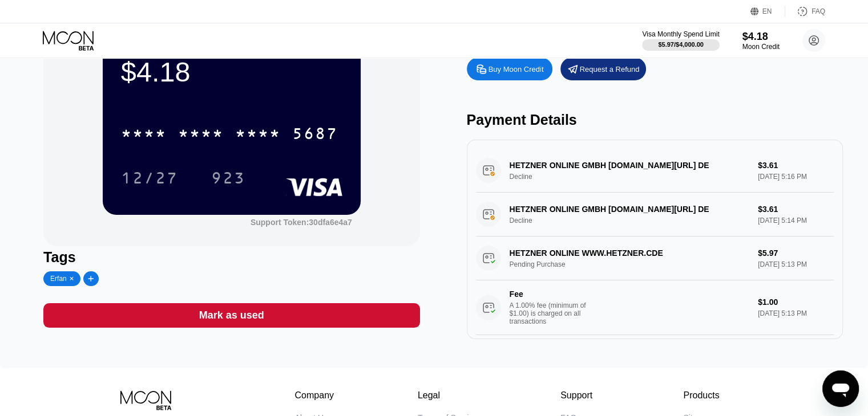 The width and height of the screenshot is (868, 416). What do you see at coordinates (681, 44) in the screenshot?
I see `div: $5.97 / $4,000.00` at bounding box center [681, 44].